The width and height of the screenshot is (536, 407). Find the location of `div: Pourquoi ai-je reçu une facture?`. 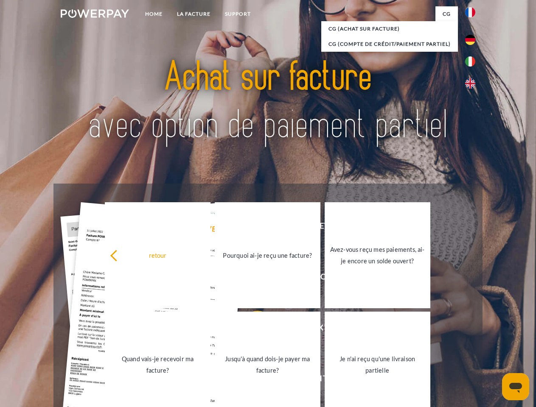

div: Pourquoi ai-je reçu une facture? is located at coordinates (267, 255).